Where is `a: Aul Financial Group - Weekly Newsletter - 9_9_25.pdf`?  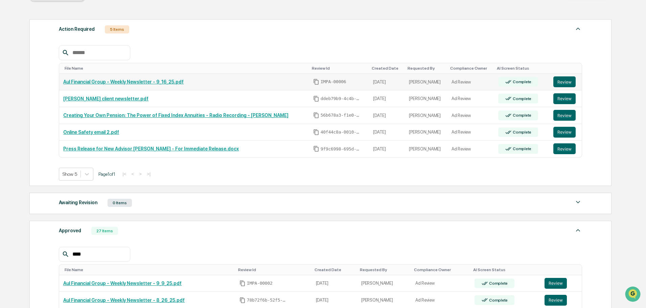 a: Aul Financial Group - Weekly Newsletter - 9_9_25.pdf is located at coordinates (122, 283).